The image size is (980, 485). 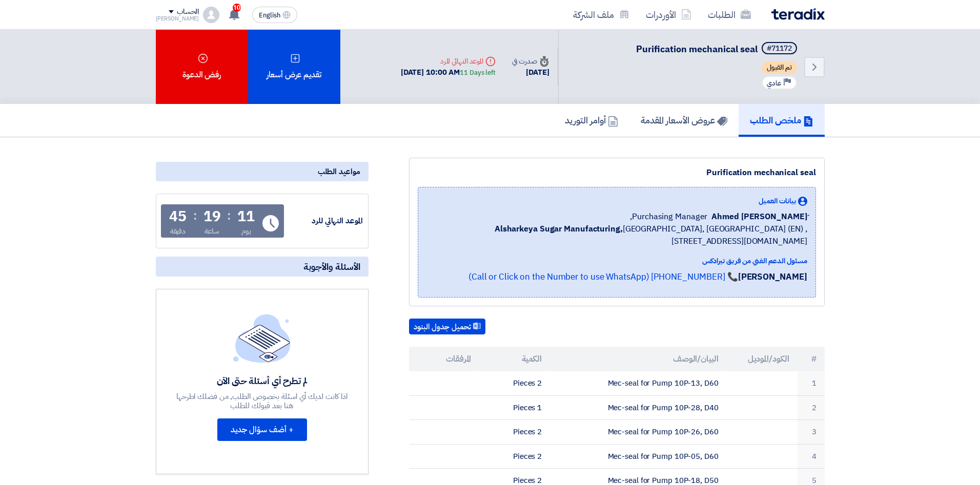 What do you see at coordinates (237, 8) in the screenshot?
I see `span: 10` at bounding box center [237, 8].